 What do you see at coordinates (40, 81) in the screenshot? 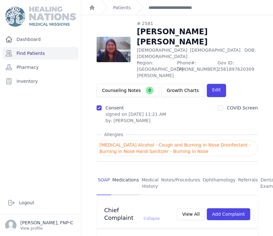
I see `a: Inventory` at bounding box center [40, 81].